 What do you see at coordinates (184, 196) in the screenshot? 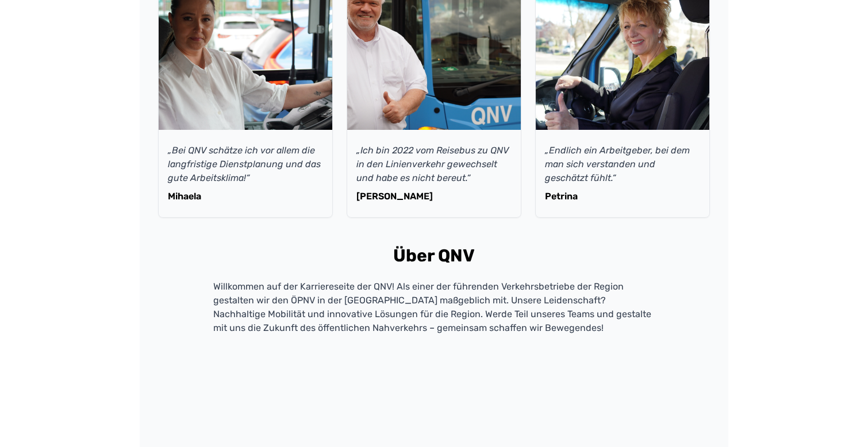
I see `font: Mihaela` at bounding box center [184, 196].